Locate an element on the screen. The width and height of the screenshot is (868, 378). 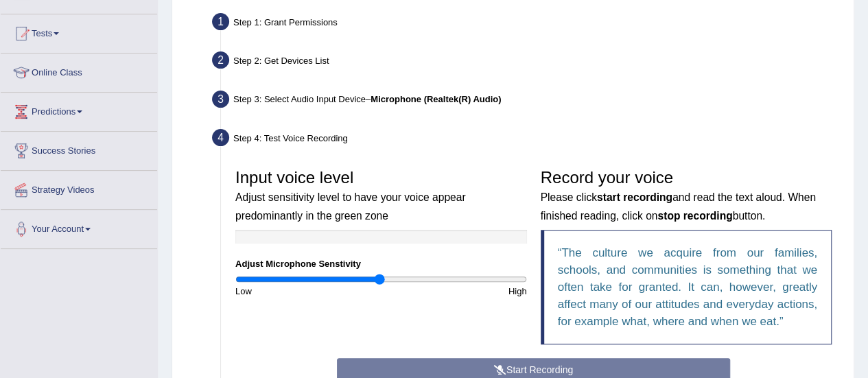
small: Please click and read the text aloud. When finished reading, click on button. is located at coordinates (678, 206).